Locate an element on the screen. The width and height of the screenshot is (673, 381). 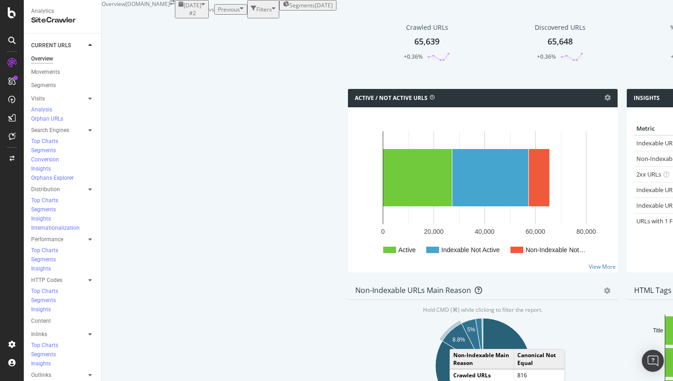
div: Open Intercom Messenger is located at coordinates (653, 360).